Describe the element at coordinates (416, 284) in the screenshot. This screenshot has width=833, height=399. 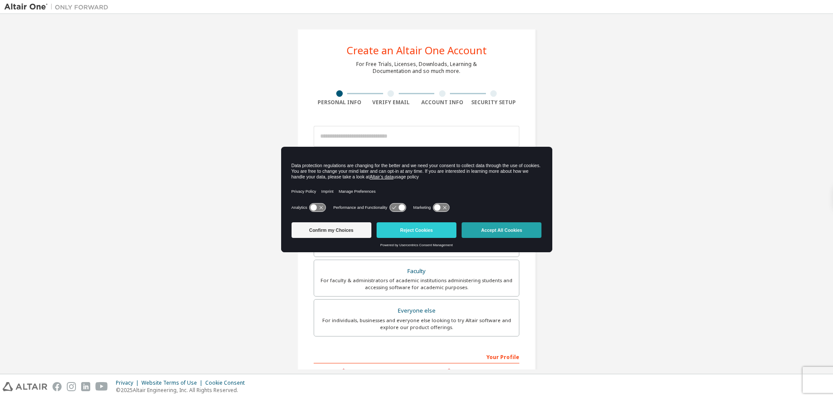
I see `div: For faculty & administrators of academic institutions administering students and accessing softwa...` at that location.